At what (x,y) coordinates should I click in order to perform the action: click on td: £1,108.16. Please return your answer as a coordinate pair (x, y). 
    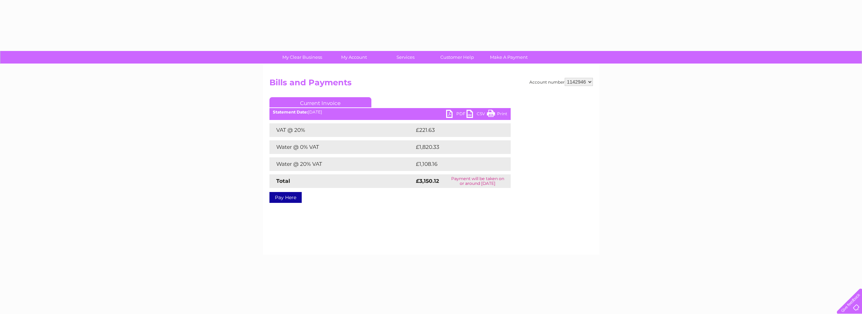
    Looking at the image, I should click on (456, 164).